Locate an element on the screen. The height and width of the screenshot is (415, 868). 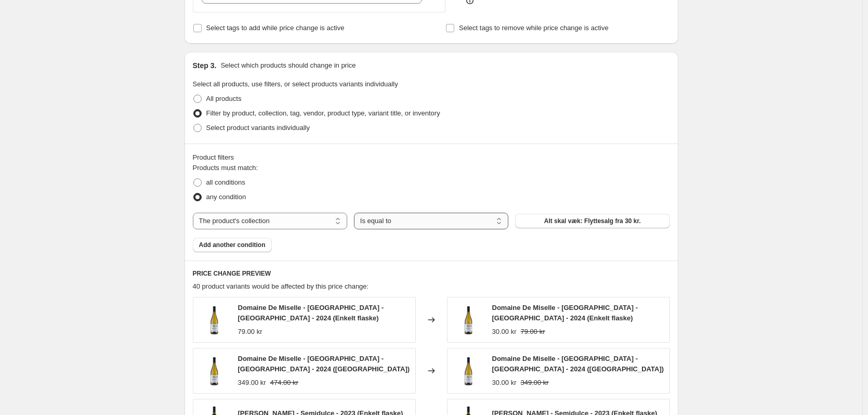
span: Select tags to remove while price change is active is located at coordinates (533, 28).